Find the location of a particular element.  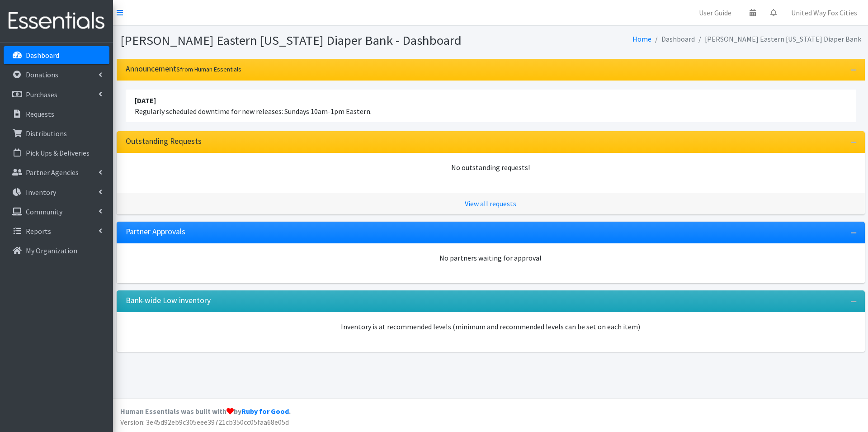

a: Partner Agencies is located at coordinates (57, 173).